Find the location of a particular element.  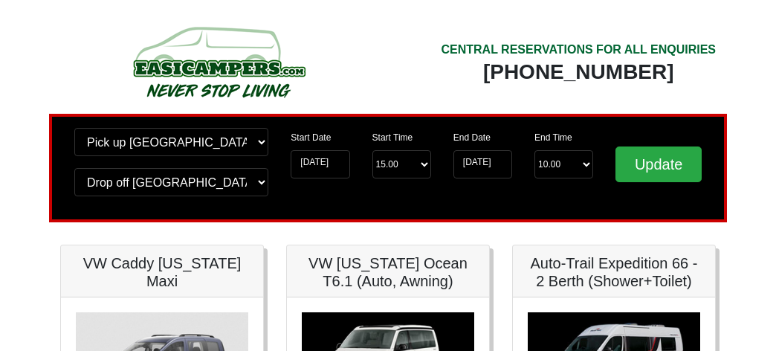

label: Start Date is located at coordinates (311, 137).